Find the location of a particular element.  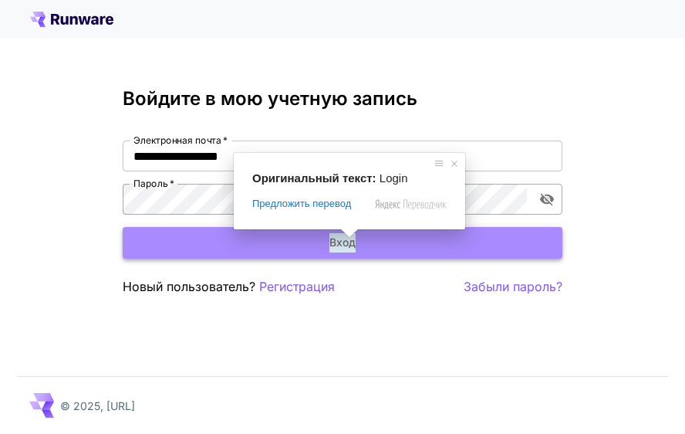

ya-tr-span: Вход is located at coordinates (343, 242).